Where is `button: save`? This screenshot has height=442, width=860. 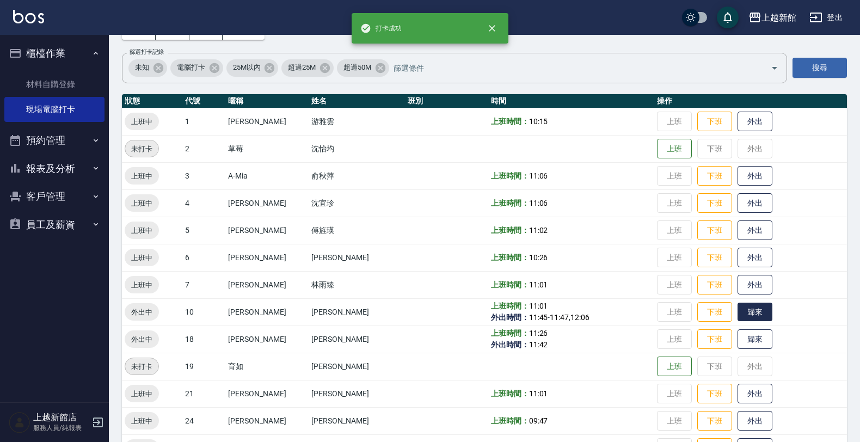
button: save is located at coordinates (727, 17).